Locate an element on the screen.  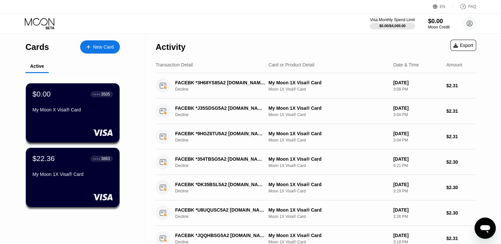
div: Cards is located at coordinates (37, 47).